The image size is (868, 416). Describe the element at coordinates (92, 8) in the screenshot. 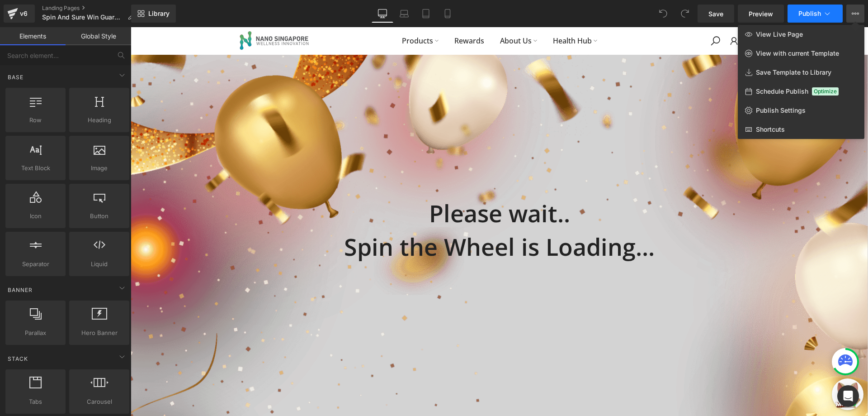

I see `a: Landing Pages` at that location.